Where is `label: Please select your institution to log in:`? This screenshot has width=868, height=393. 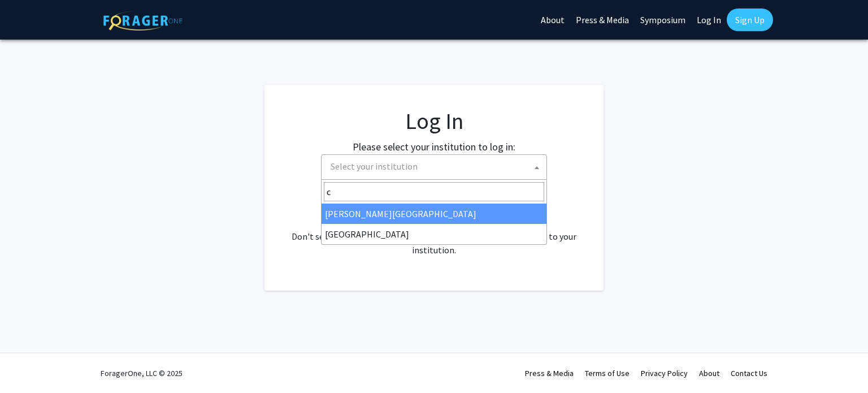 label: Please select your institution to log in: is located at coordinates (434, 146).